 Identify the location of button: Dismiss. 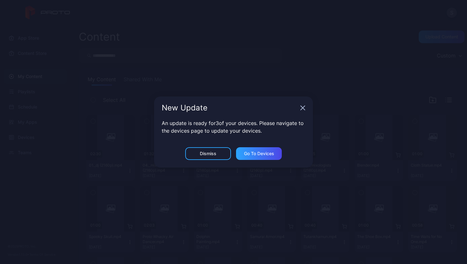
(208, 154).